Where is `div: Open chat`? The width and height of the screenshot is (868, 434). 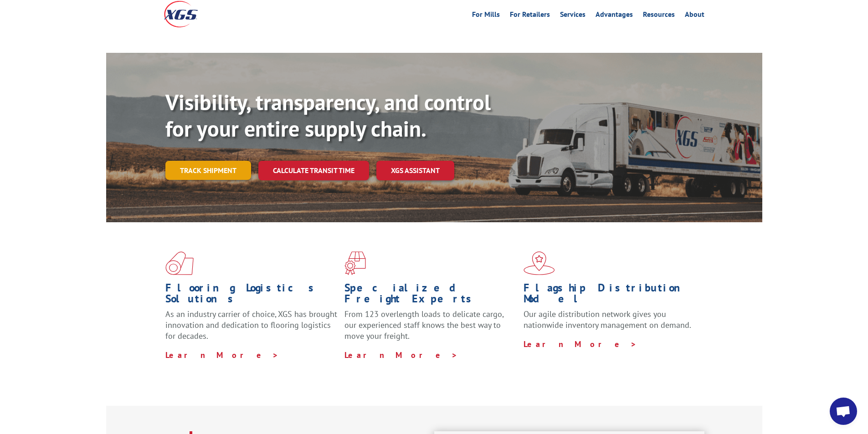
div: Open chat is located at coordinates (844, 411).